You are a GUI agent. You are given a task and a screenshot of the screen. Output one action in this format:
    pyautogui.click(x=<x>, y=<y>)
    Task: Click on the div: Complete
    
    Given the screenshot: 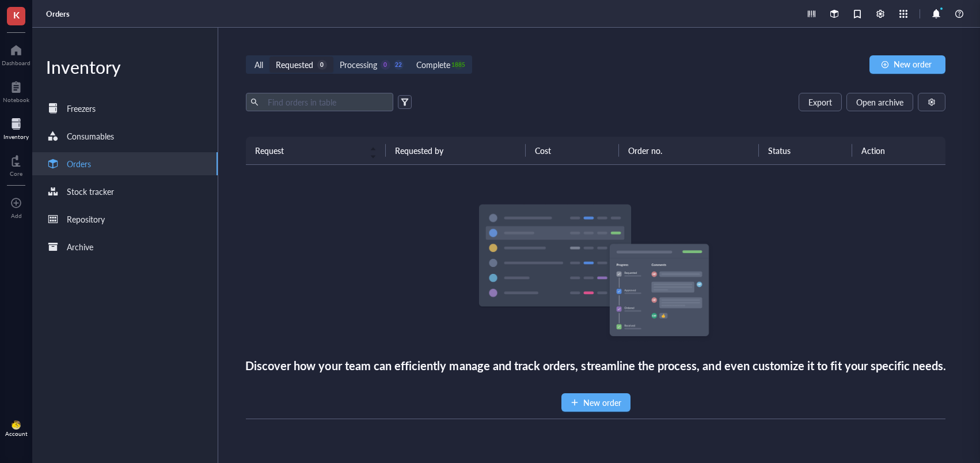 What is the action you would take?
    pyautogui.click(x=433, y=64)
    